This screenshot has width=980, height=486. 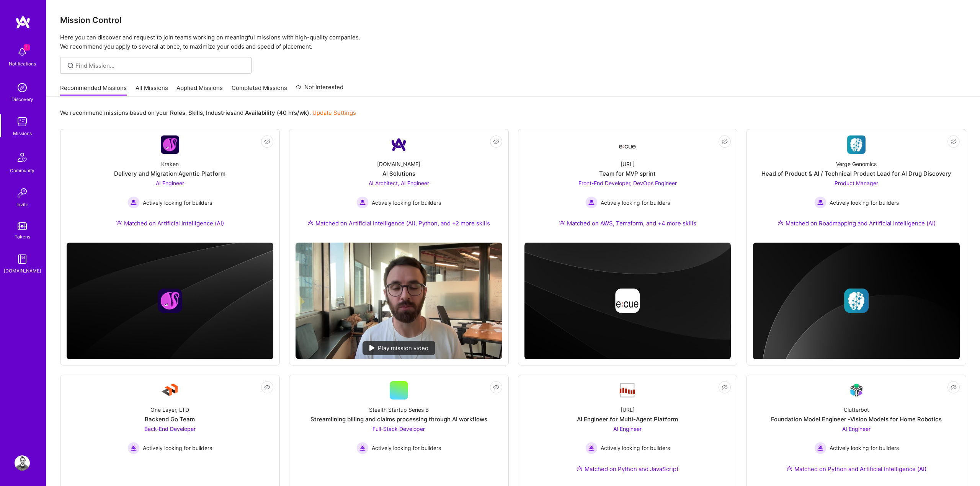 What do you see at coordinates (22, 204) in the screenshot?
I see `div: Invite` at bounding box center [22, 204].